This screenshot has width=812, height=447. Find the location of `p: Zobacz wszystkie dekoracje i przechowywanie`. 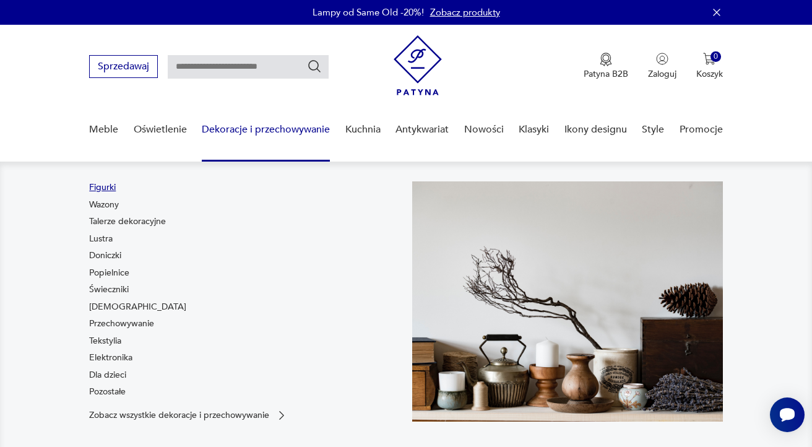

p: Zobacz wszystkie dekoracje i przechowywanie is located at coordinates (179, 415).